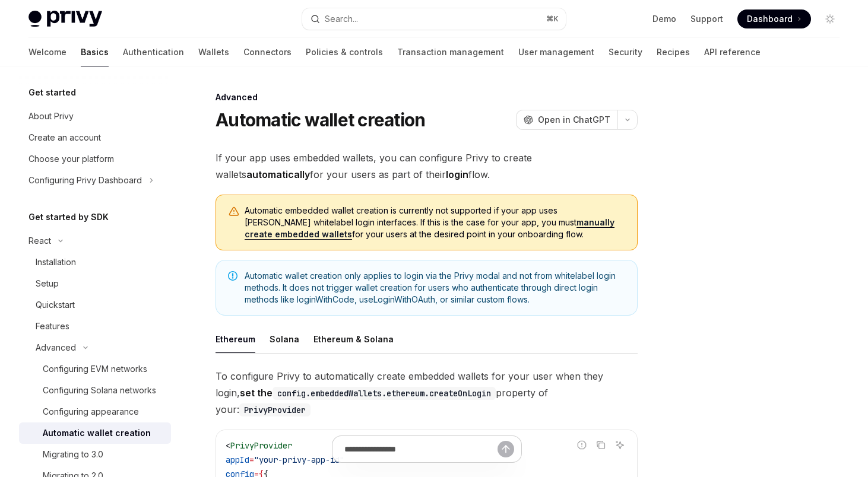 The image size is (868, 477). Describe the element at coordinates (55, 305) in the screenshot. I see `div: Quickstart` at that location.